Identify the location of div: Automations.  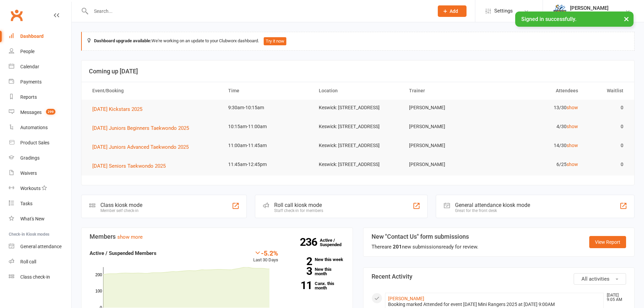
(34, 127).